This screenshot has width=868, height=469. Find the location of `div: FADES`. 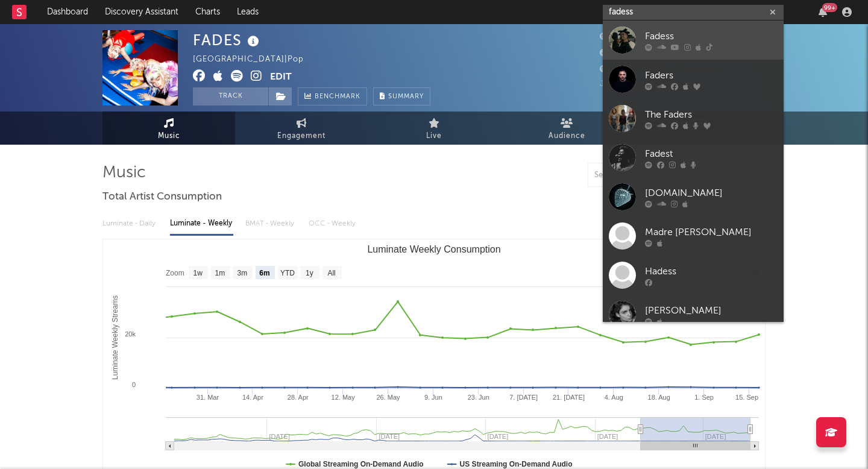

div: FADES is located at coordinates (227, 40).